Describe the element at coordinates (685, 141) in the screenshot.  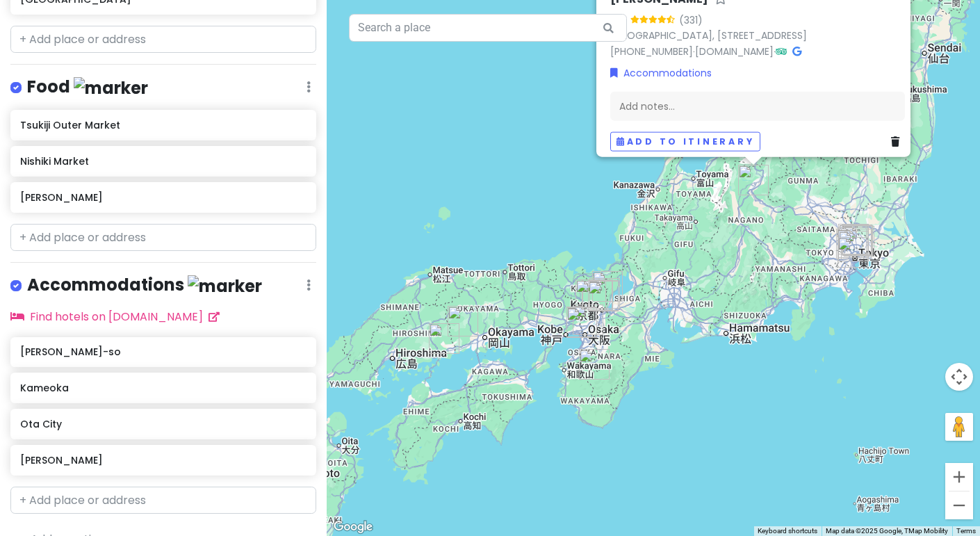
I see `button: Add to itinerary` at that location.